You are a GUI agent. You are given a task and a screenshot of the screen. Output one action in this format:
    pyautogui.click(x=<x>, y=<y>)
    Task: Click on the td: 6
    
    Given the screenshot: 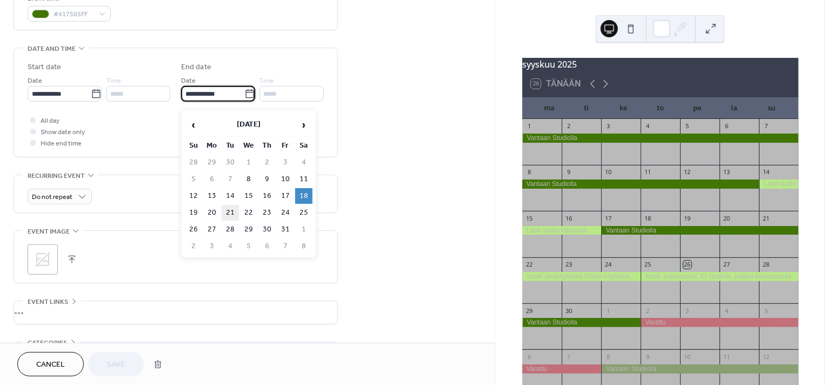 What is the action you would take?
    pyautogui.click(x=212, y=179)
    